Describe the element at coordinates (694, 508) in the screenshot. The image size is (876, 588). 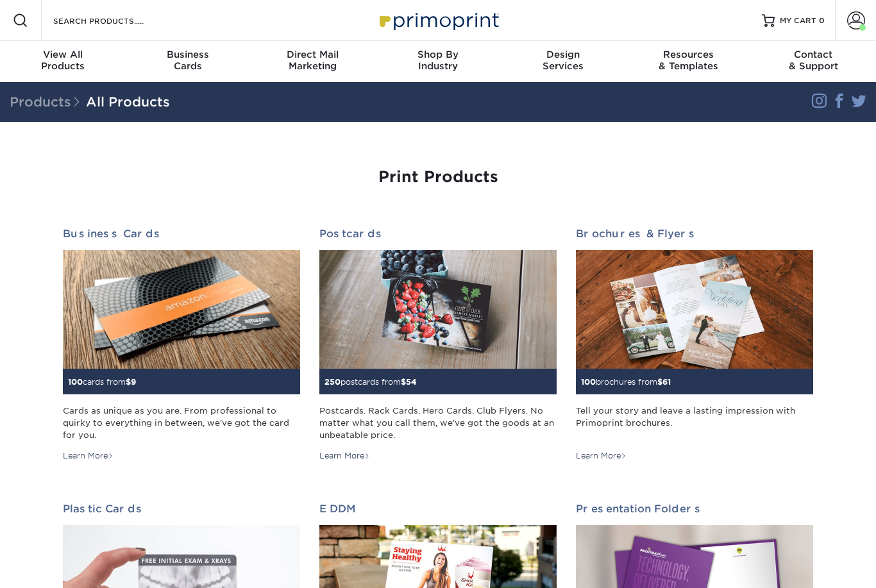
I see `h2: Presentation Folders` at that location.